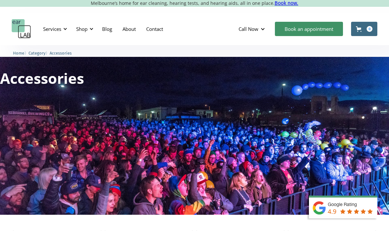 This screenshot has height=231, width=389. Describe the element at coordinates (129, 29) in the screenshot. I see `a: About` at that location.